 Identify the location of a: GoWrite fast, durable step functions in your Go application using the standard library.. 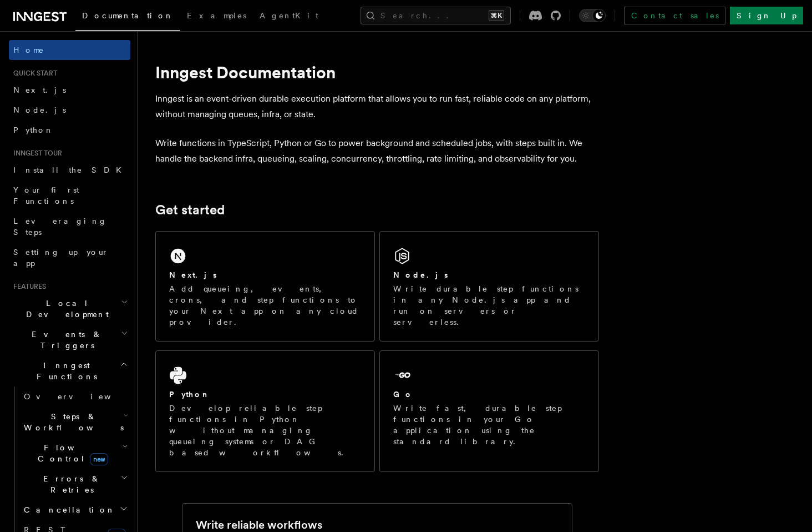
(489, 410).